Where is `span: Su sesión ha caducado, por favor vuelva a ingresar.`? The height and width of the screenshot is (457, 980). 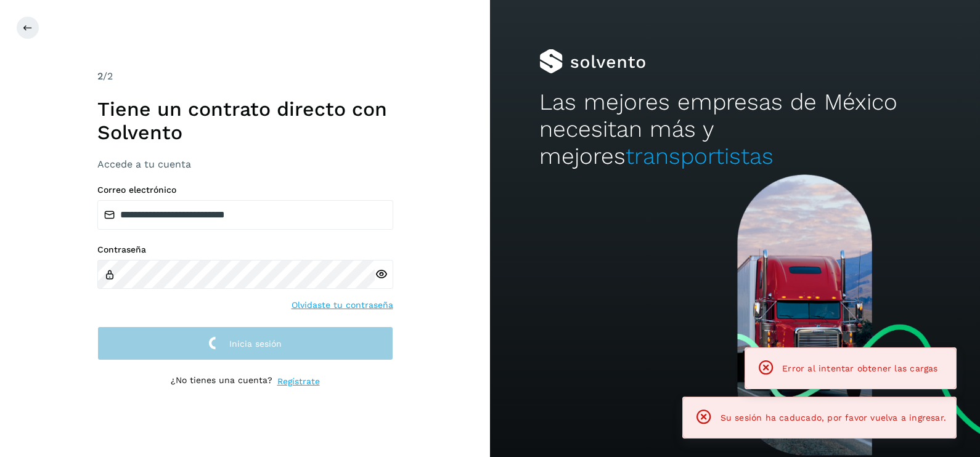 span: Su sesión ha caducado, por favor vuelva a ingresar. is located at coordinates (833, 418).